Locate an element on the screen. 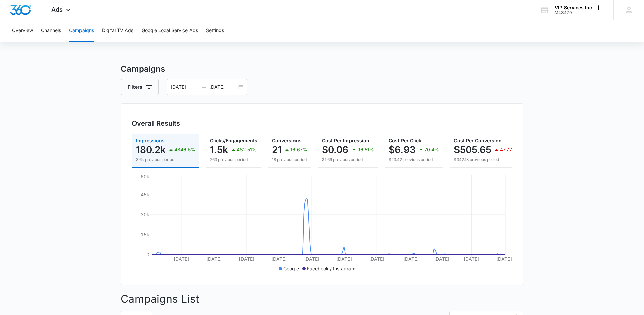 This screenshot has width=644, height=315. p: 4846.5% is located at coordinates (185, 150).